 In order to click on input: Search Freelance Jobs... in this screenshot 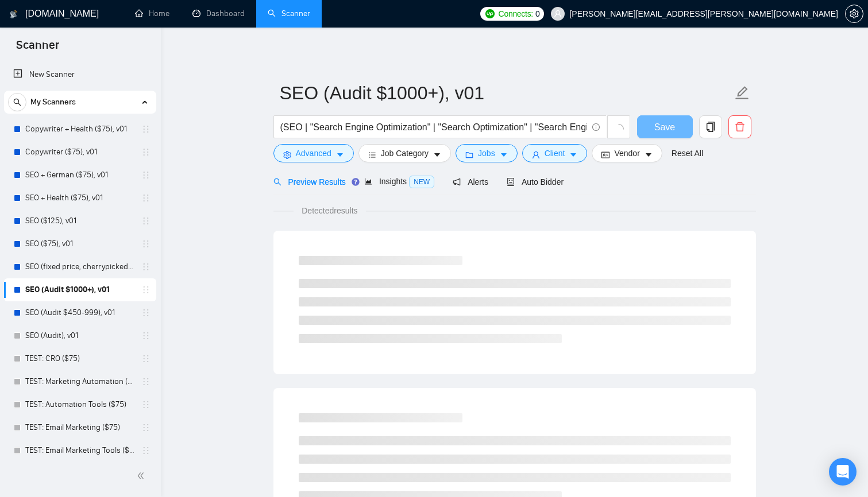, I will do `click(434, 127)`.